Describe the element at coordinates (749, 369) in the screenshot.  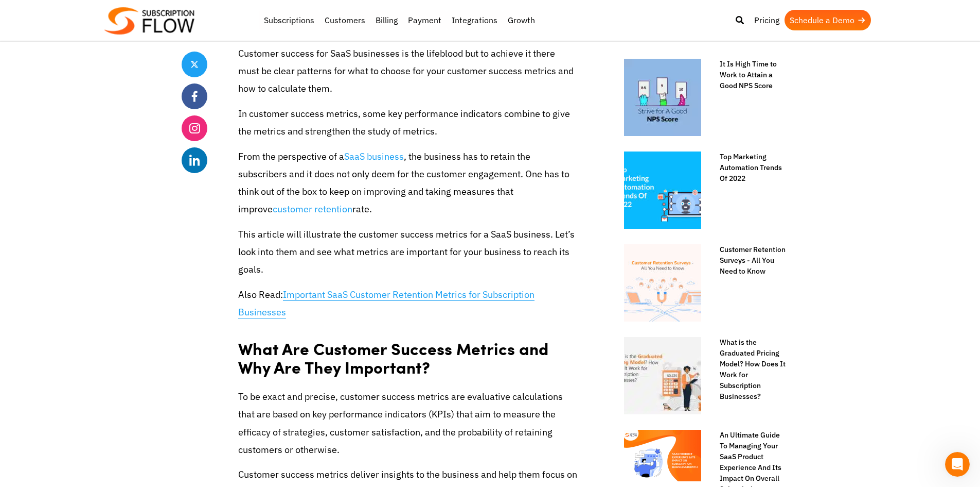
I see `a: What is the Graduated Pricing Model? How Does It Work for Subscription Businesses?` at that location.